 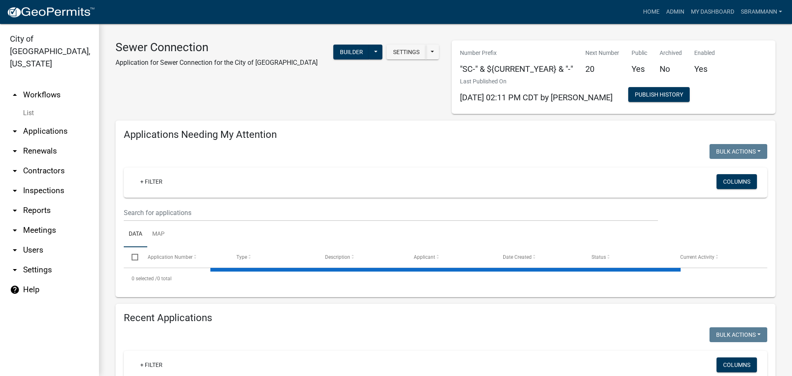 What do you see at coordinates (450, 257) in the screenshot?
I see `datatable-header-cell: Applicant` at bounding box center [450, 257].